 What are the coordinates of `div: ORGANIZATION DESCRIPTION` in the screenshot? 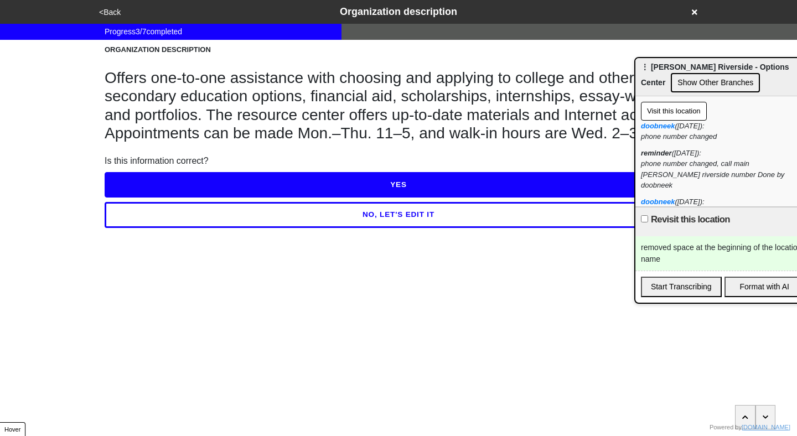 It's located at (399, 50).